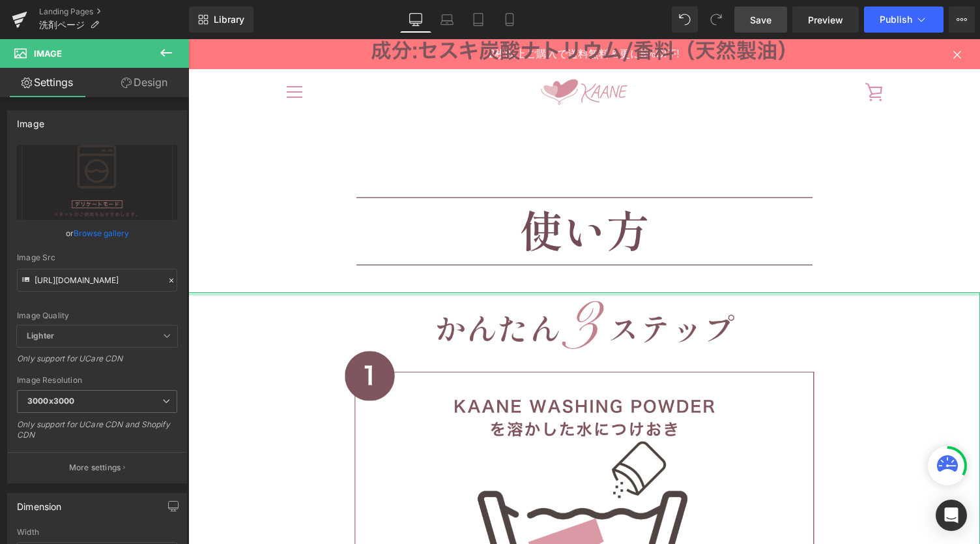  I want to click on b: Lighter, so click(40, 335).